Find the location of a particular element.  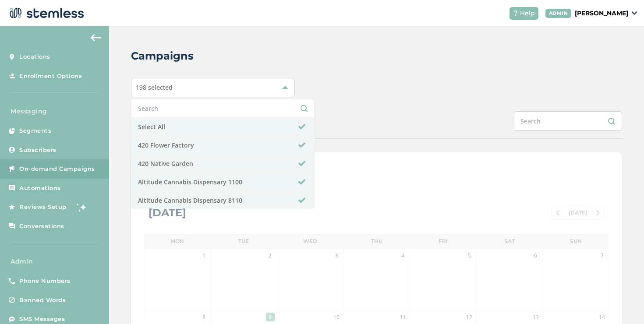

li: 420 Native Garden is located at coordinates (222, 163).